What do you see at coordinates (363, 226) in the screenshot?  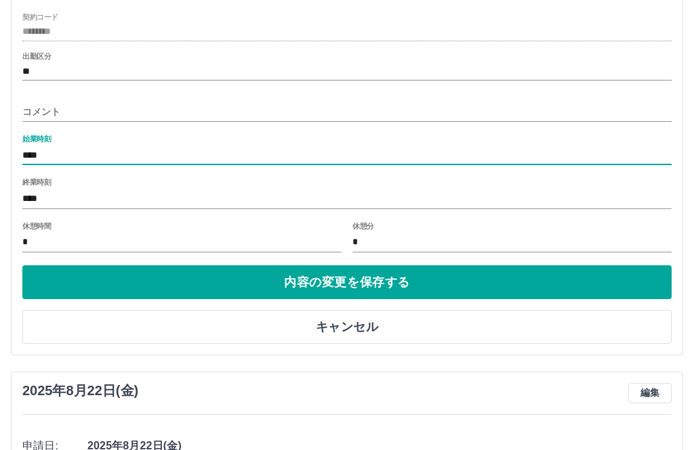 I see `label: 休憩分` at bounding box center [363, 226].